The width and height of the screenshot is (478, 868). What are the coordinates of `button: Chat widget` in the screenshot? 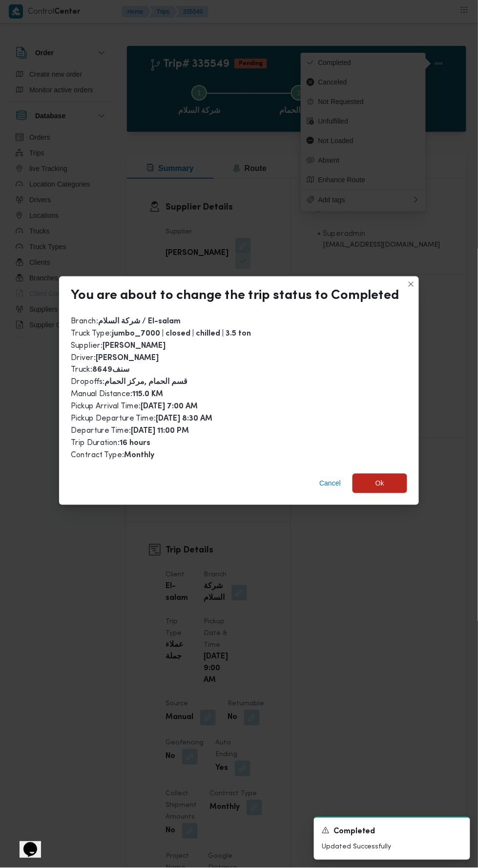 It's located at (21, 21).